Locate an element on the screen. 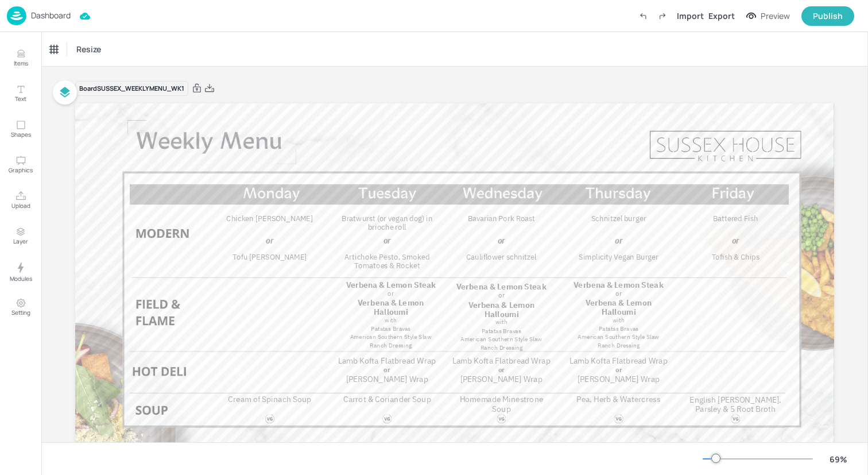 Image resolution: width=868 pixels, height=475 pixels. label: Redo (Ctrl + Y) is located at coordinates (662, 16).